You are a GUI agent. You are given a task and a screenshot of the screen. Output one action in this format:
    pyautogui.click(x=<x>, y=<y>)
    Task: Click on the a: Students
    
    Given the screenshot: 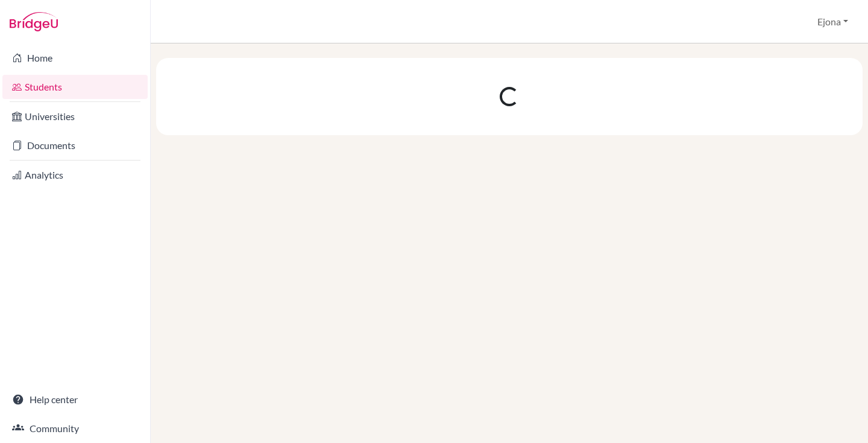 What is the action you would take?
    pyautogui.click(x=74, y=87)
    